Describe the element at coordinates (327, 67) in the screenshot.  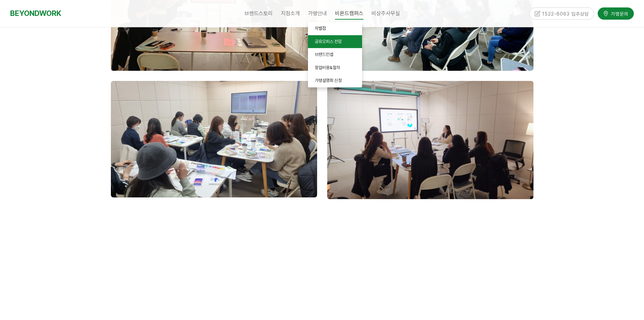
I see `span: 창업비용&절차` at that location.